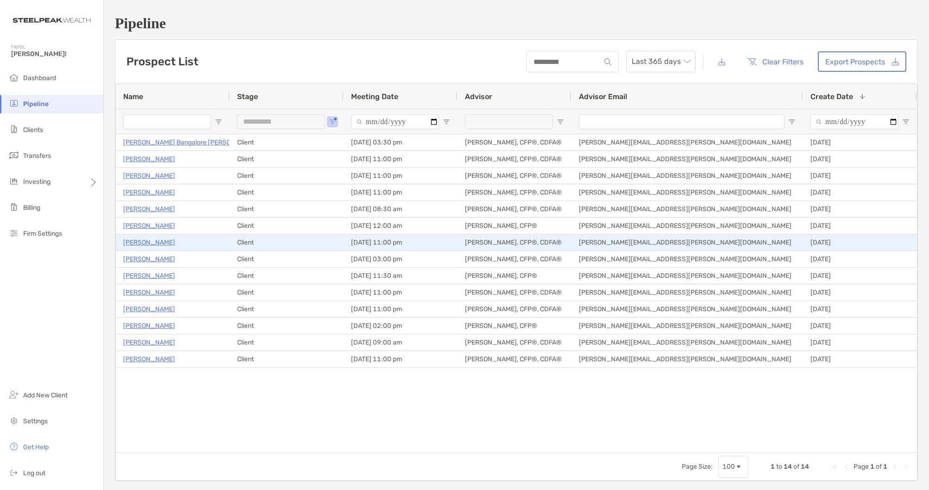  I want to click on div: 100, so click(729, 467).